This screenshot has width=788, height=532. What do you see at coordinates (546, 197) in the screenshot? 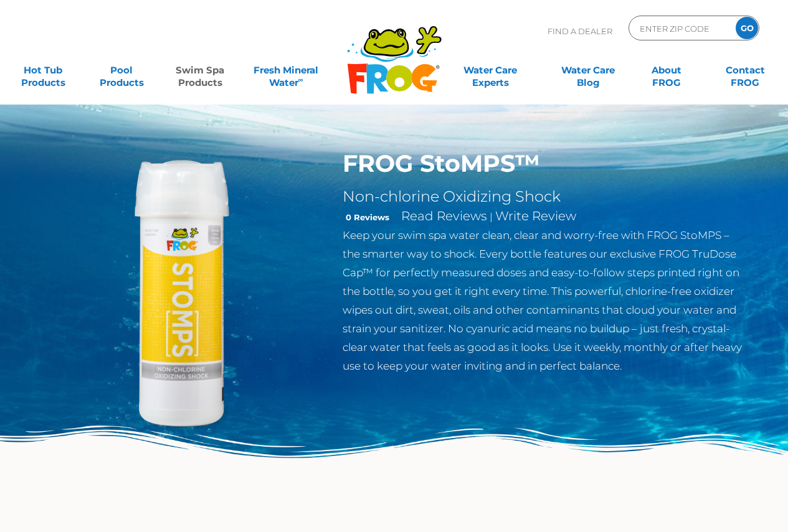
I see `h2: Non-chlorine Oxidizing Shock` at bounding box center [546, 197].